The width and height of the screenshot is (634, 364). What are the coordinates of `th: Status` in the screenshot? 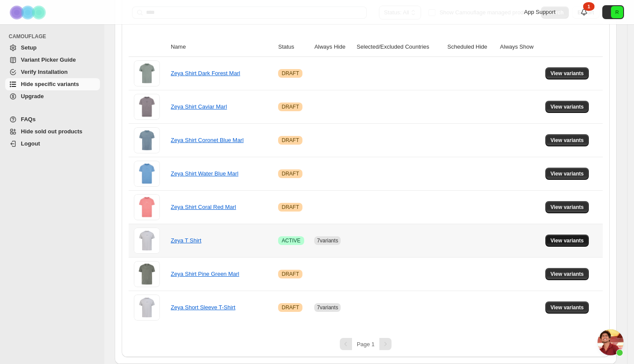 It's located at (293, 47).